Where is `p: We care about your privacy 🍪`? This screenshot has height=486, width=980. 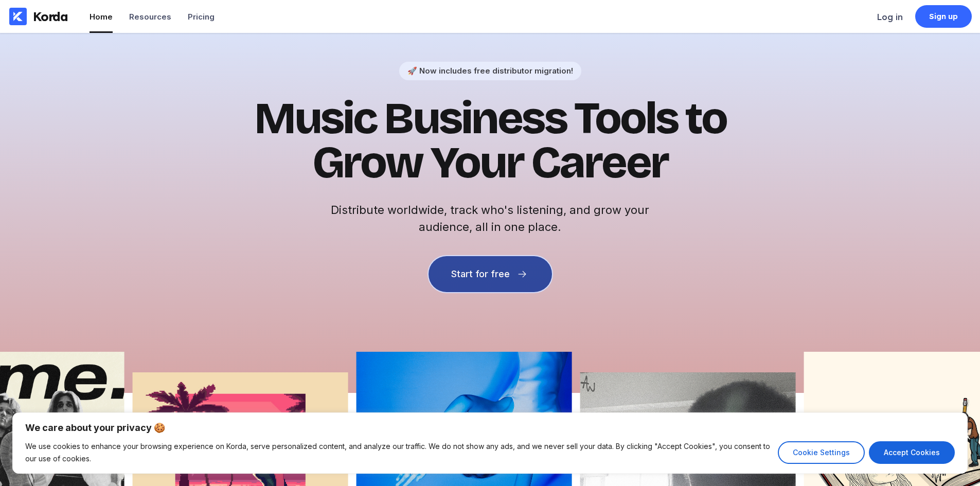 p: We care about your privacy 🍪 is located at coordinates (490, 428).